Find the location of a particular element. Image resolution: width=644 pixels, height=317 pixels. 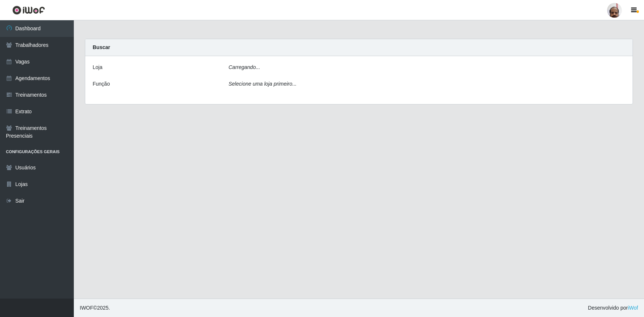

strong: Buscar is located at coordinates (101, 47).